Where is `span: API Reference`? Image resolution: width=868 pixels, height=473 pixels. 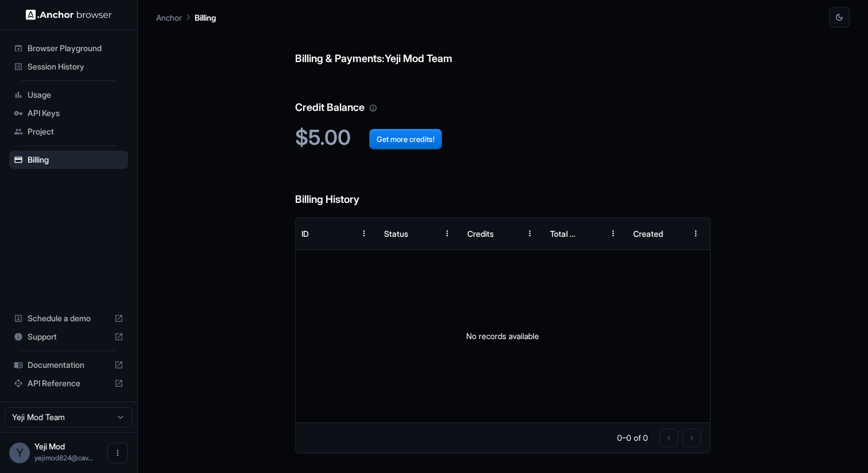 span: API Reference is located at coordinates (68, 383).